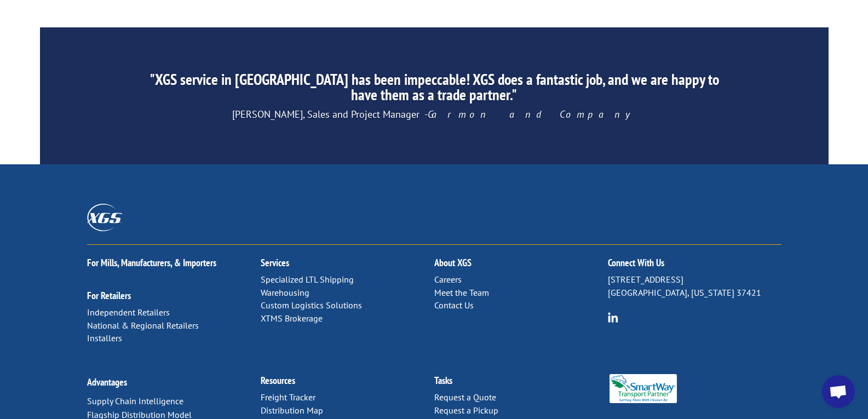 The width and height of the screenshot is (868, 419). I want to click on a: Request a Pickup, so click(466, 410).